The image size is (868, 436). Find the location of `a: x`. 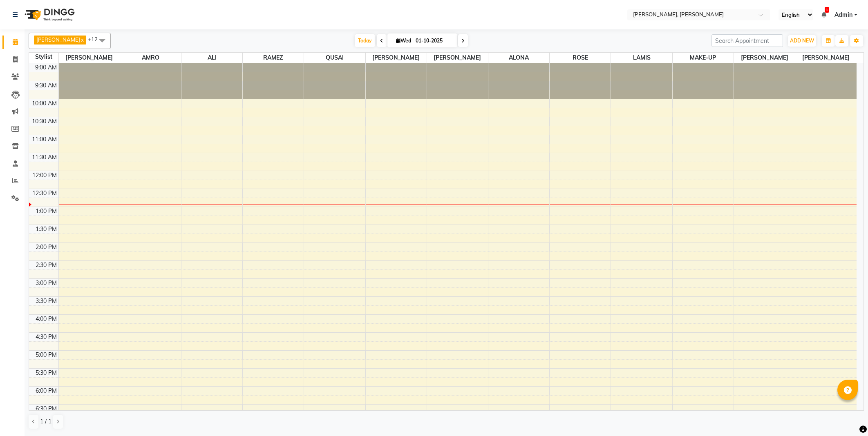

a: x is located at coordinates (81, 40).